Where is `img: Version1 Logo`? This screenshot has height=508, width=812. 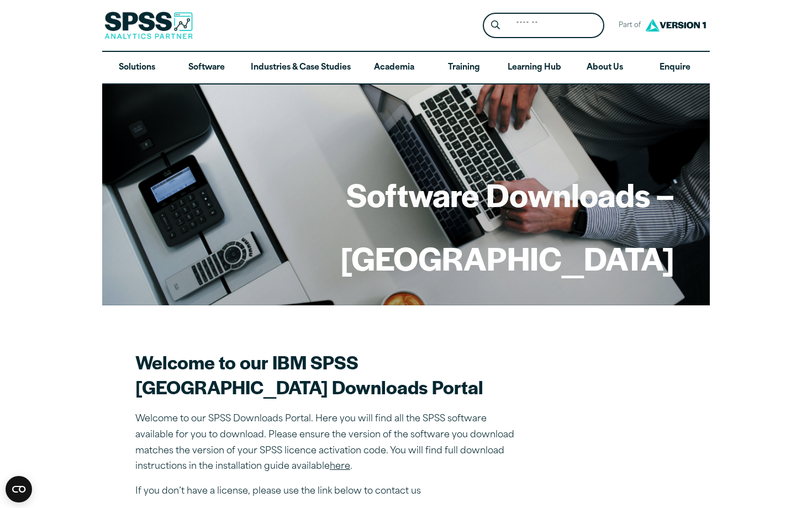 img: Version1 Logo is located at coordinates (676, 25).